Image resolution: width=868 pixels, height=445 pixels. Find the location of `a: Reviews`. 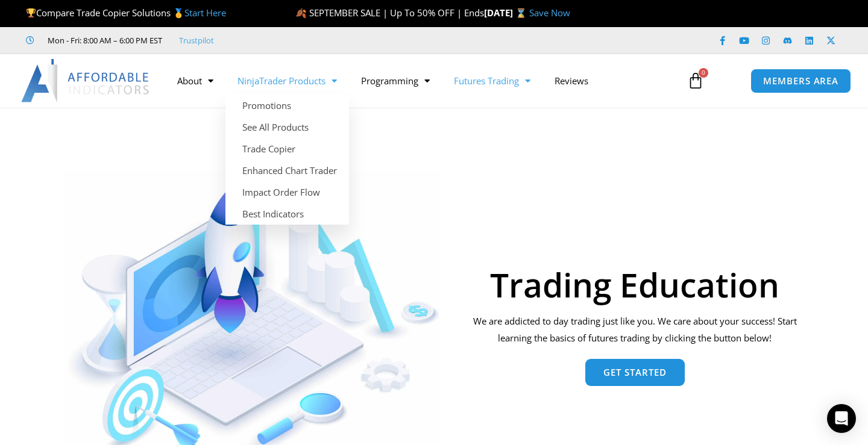

a: Reviews is located at coordinates (572, 80).